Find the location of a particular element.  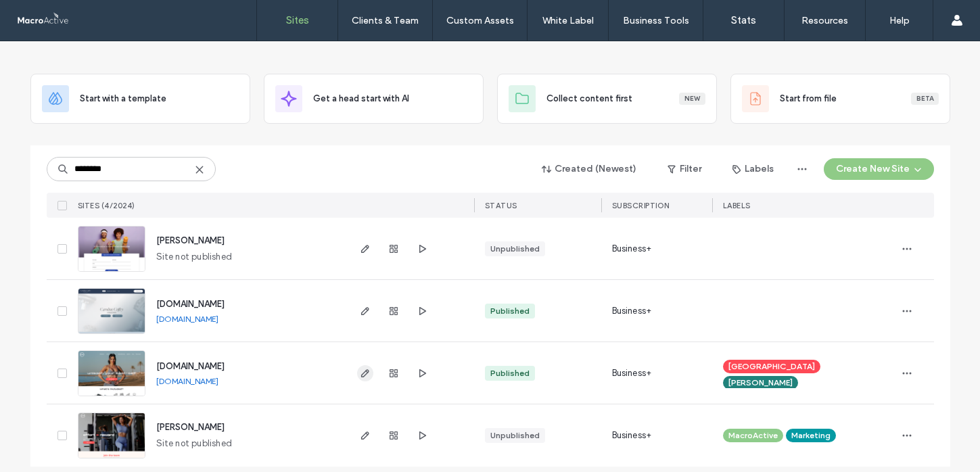

span: Get a head start with AI is located at coordinates (361, 99).